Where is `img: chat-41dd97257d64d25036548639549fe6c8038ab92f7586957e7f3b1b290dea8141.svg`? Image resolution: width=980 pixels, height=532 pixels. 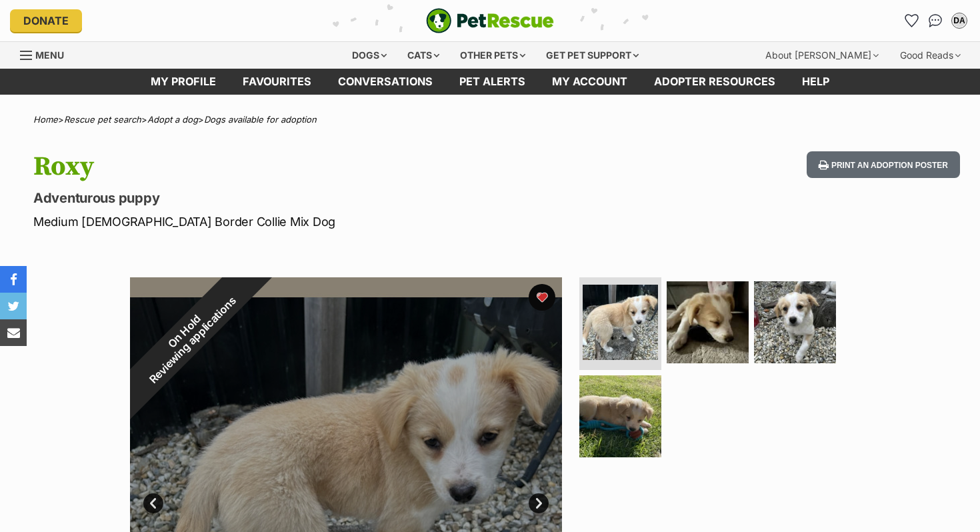 img: chat-41dd97257d64d25036548639549fe6c8038ab92f7586957e7f3b1b290dea8141.svg is located at coordinates (935, 21).